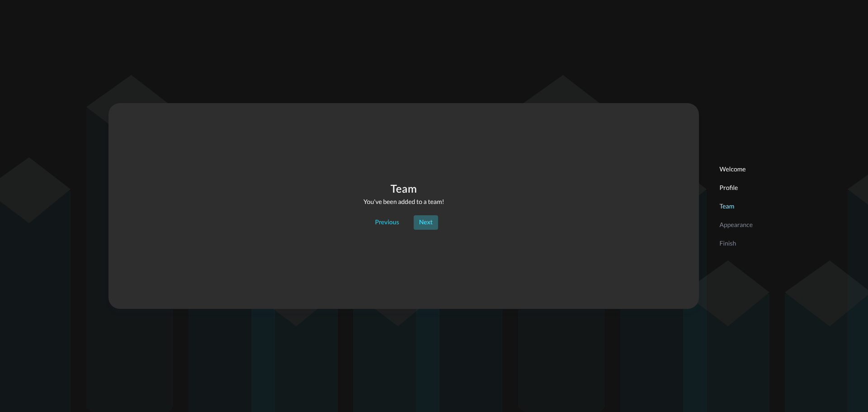 Image resolution: width=868 pixels, height=412 pixels. What do you see at coordinates (404, 201) in the screenshot?
I see `p: You've been added to a team!` at bounding box center [404, 201].